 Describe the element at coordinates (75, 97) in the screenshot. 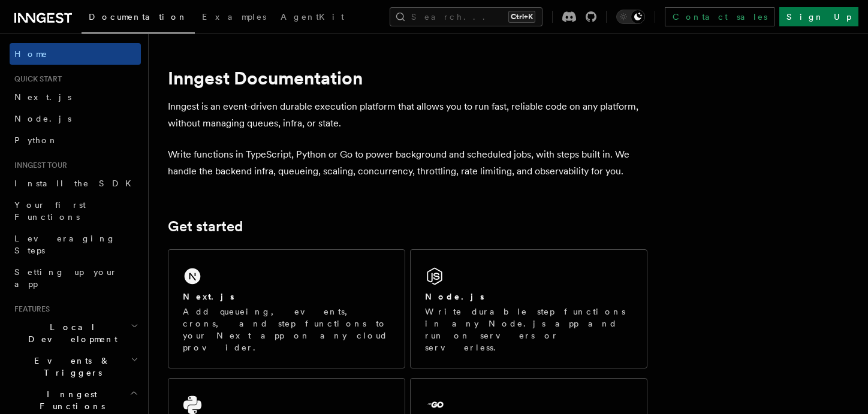

I see `a: Next.js` at that location.